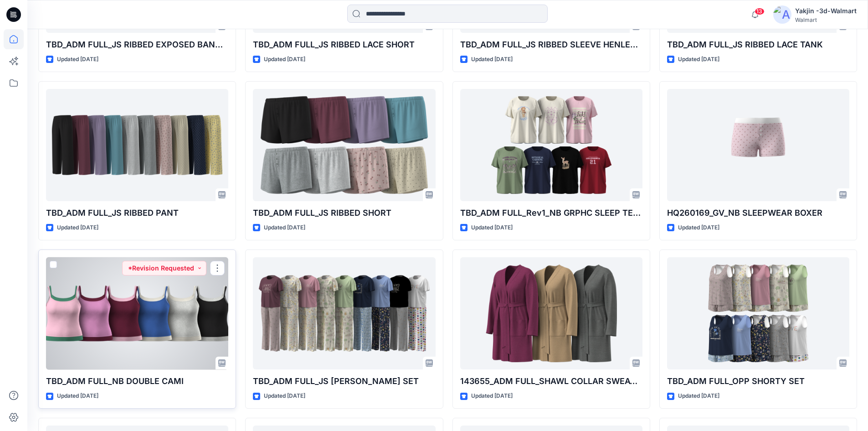 The height and width of the screenshot is (431, 868). Describe the element at coordinates (551, 381) in the screenshot. I see `p: 143655_ADM FULL_SHAWL COLLAR SWEATER ROBE` at that location.